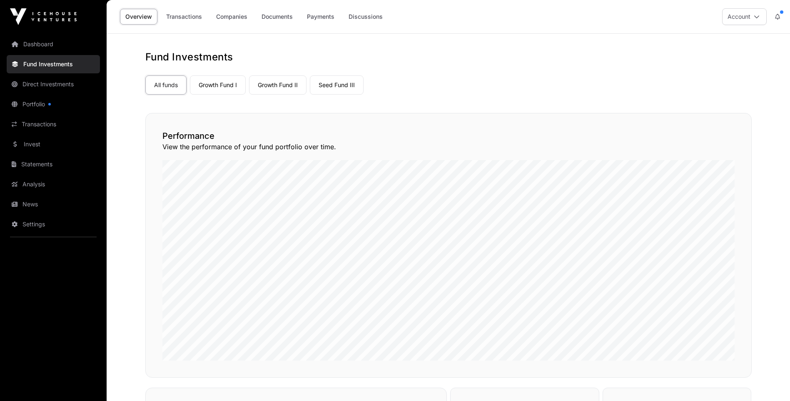 The width and height of the screenshot is (790, 401). Describe the element at coordinates (448, 136) in the screenshot. I see `h2: Performance` at that location.